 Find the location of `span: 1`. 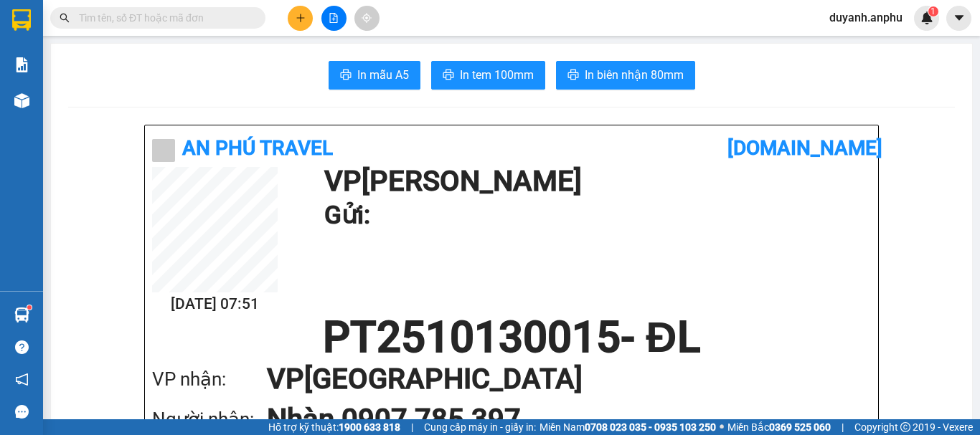

span: 1 is located at coordinates (933, 12).